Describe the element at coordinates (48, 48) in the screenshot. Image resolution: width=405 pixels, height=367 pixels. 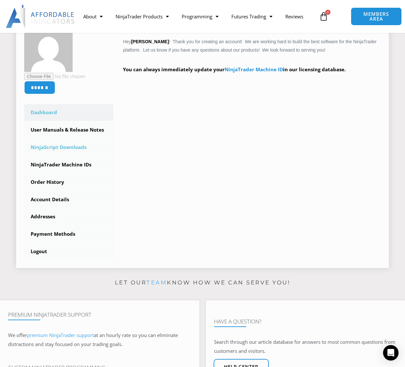
I see `img: 622a3bbedb404caa7b85ba43141de8b21727de49b36523bfe34d0875817d8861` at that location.